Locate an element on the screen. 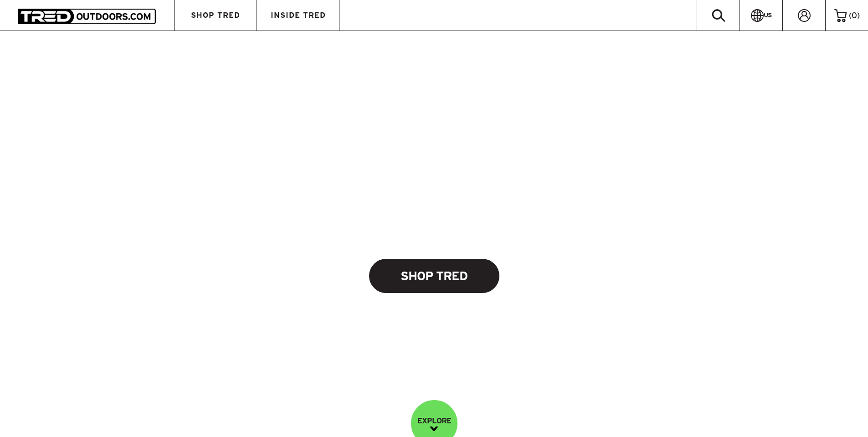  span: 0 is located at coordinates (854, 15).